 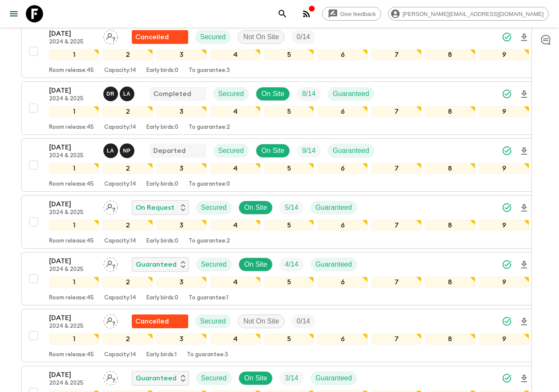 I want to click on span: Diana Recalde - Mainland, Luis Altamirano - Galapagos, so click(x=120, y=93).